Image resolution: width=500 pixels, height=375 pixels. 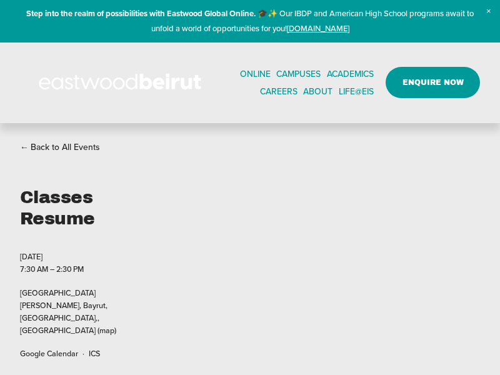 I want to click on h1: Classes Resume, so click(x=89, y=208).